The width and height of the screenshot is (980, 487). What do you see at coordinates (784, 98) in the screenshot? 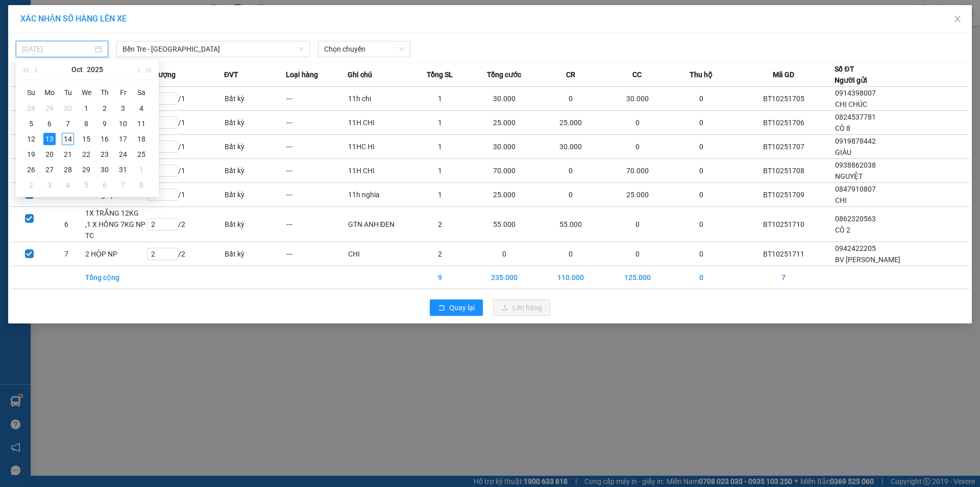
I see `td: BT10251705` at bounding box center [784, 98].